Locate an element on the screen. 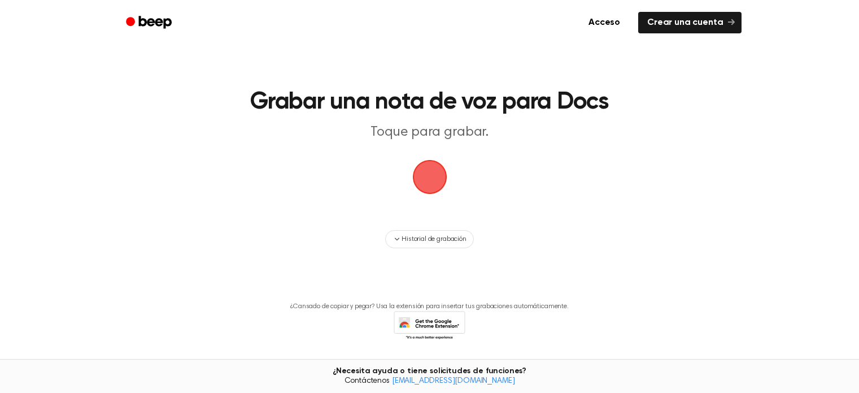  font: ¿Cansado de copiar y pegar? Usa la extensión para insertar tus grabaciones automáticamente. is located at coordinates (429, 306).